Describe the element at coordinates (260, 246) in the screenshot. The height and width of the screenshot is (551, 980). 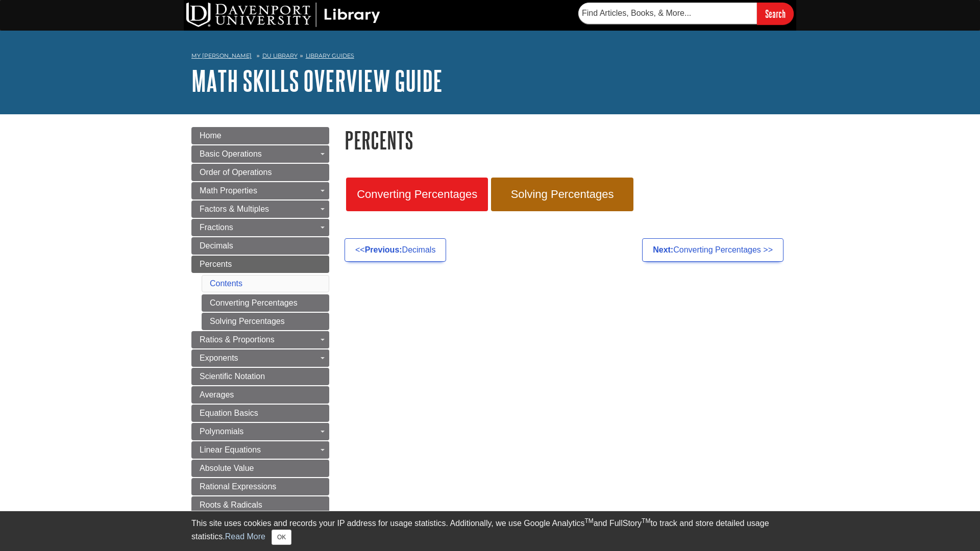
I see `a: Decimals` at that location.